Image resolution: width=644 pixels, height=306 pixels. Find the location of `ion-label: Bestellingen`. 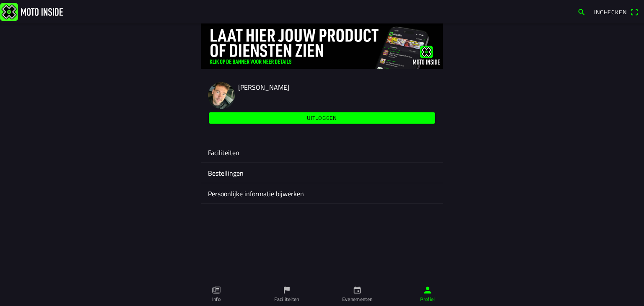

ion-label: Bestellingen is located at coordinates (322, 173).